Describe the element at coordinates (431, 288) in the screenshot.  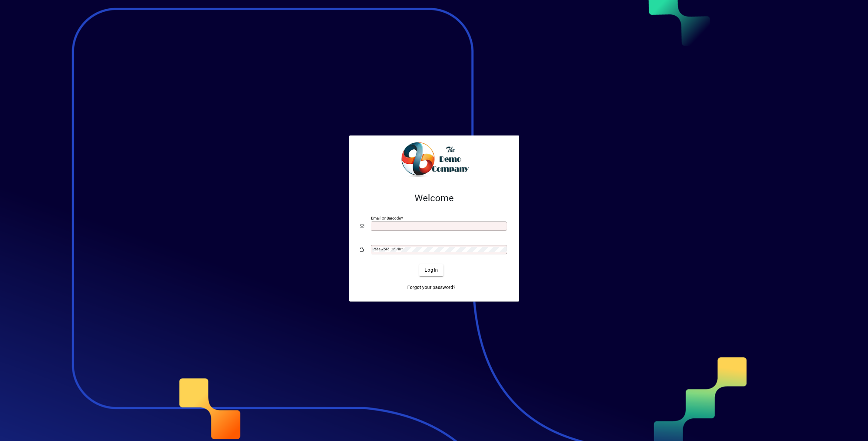
I see `span: Forgot your password?` at that location.